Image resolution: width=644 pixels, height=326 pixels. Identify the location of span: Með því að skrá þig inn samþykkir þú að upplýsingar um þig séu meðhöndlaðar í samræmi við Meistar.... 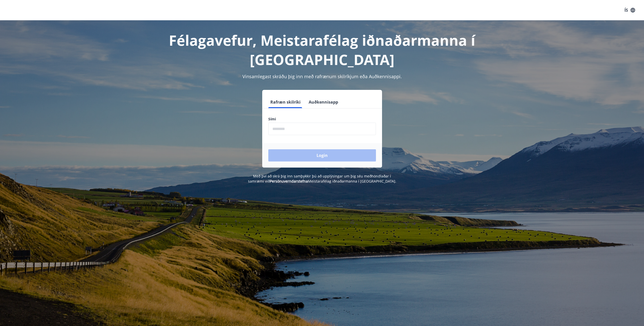
(322, 179).